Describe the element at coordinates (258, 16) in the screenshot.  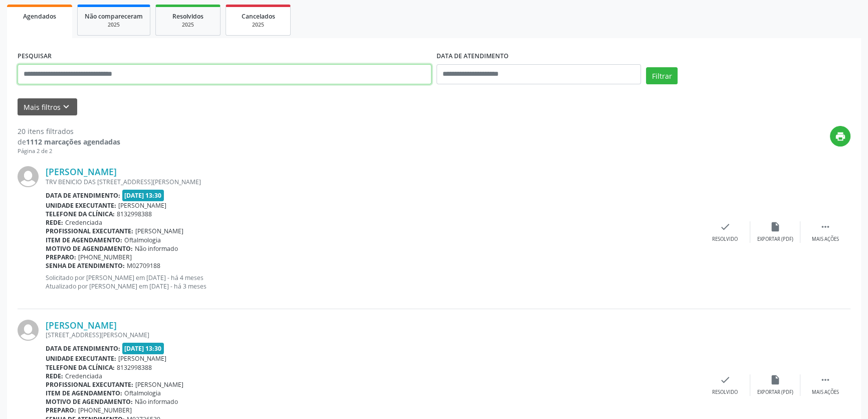
I see `span: Cancelados` at that location.